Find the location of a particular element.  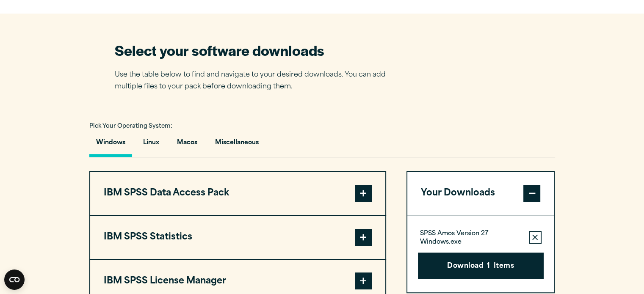

button: IBM SPSS Statistics is located at coordinates (237, 237).